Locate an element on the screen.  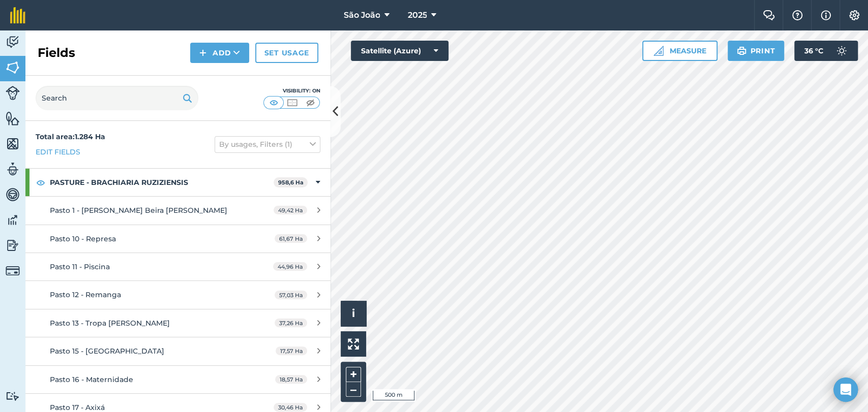
span: 30,46 Ha is located at coordinates (290, 407).